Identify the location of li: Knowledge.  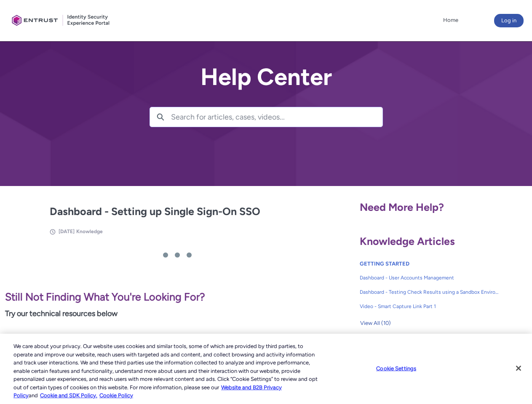
(89, 232).